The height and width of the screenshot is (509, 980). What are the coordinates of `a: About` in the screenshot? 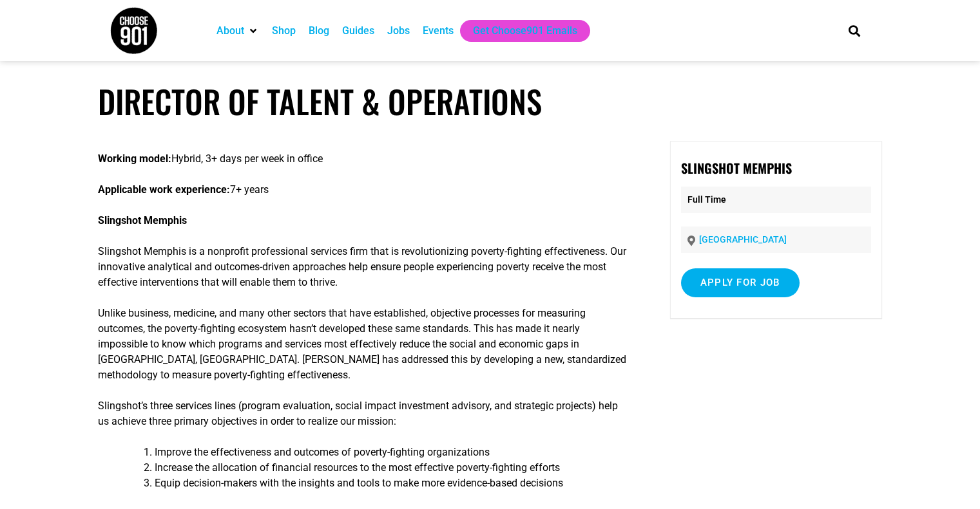 It's located at (230, 31).